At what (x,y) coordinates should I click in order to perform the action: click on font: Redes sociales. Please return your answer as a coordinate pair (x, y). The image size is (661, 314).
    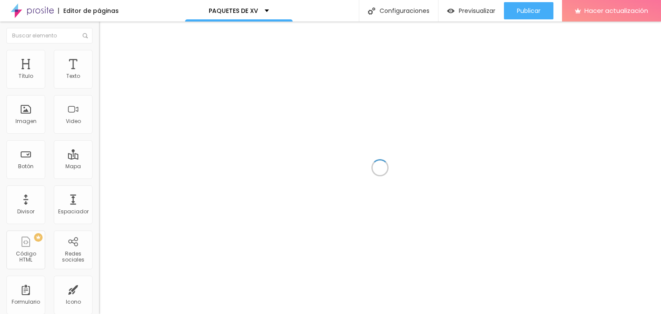
    Looking at the image, I should click on (73, 256).